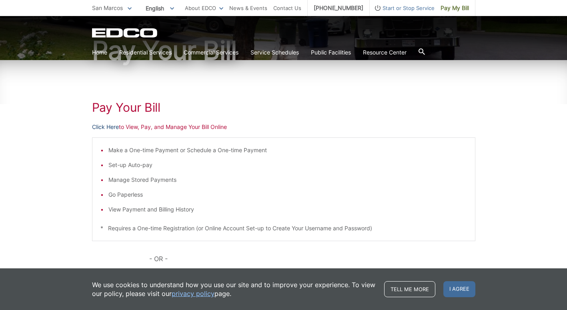  Describe the element at coordinates (288, 209) in the screenshot. I see `li: View Payment and Billing History` at that location.